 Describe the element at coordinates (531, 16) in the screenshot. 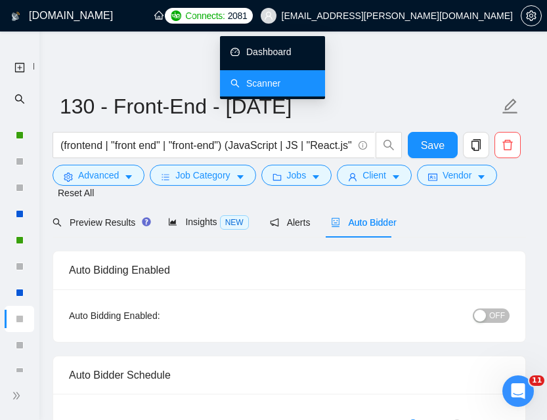

I see `a: setting` at that location.